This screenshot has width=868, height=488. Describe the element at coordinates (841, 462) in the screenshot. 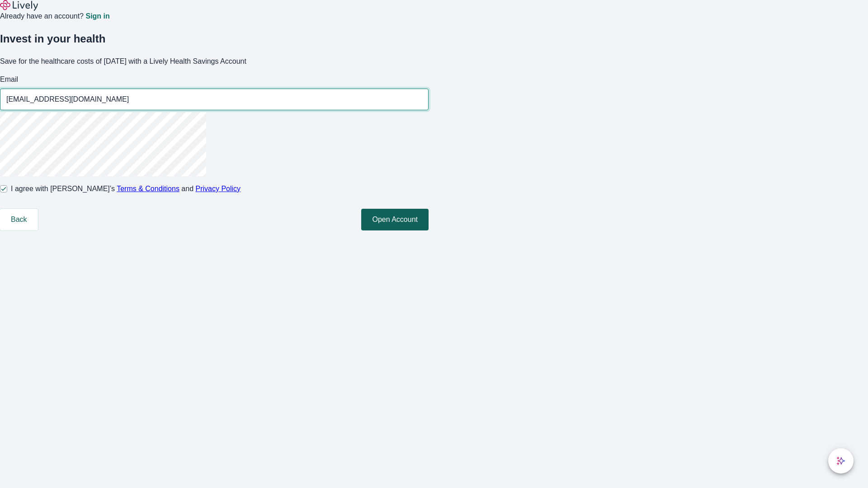

I see `button: chat` at that location.